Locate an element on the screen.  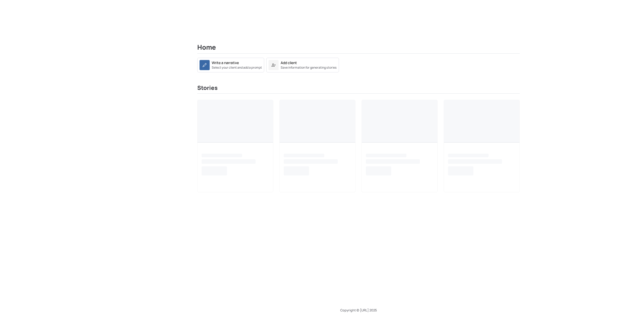
small: Save information for generating stories is located at coordinates (308, 67).